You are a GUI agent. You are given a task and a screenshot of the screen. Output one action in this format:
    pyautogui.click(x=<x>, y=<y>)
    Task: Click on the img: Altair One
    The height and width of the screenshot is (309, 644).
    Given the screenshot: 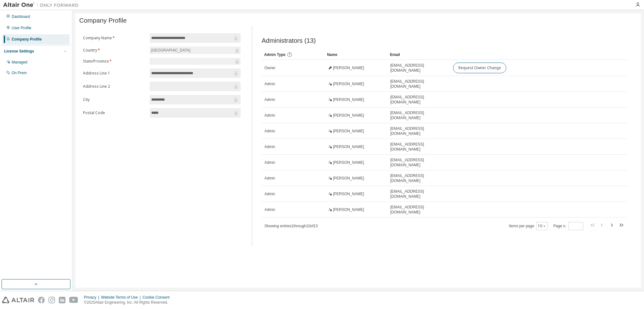 What is the action you would take?
    pyautogui.click(x=43, y=5)
    